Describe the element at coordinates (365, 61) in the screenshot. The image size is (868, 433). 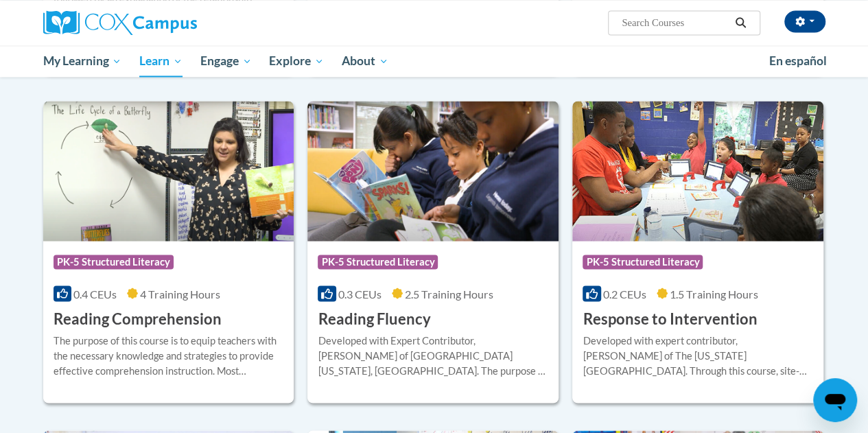
I see `span: About` at that location.